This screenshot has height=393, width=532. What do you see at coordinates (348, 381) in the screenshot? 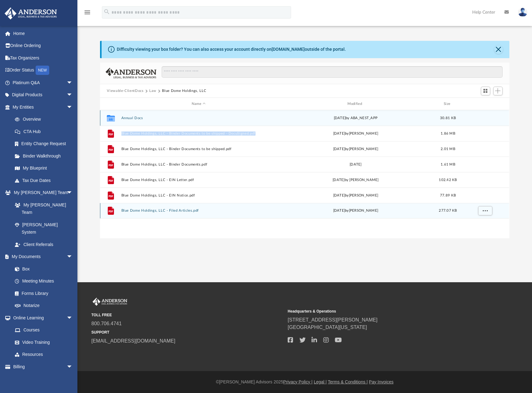
I see `a: Terms & Conditions |` at bounding box center [348, 381].